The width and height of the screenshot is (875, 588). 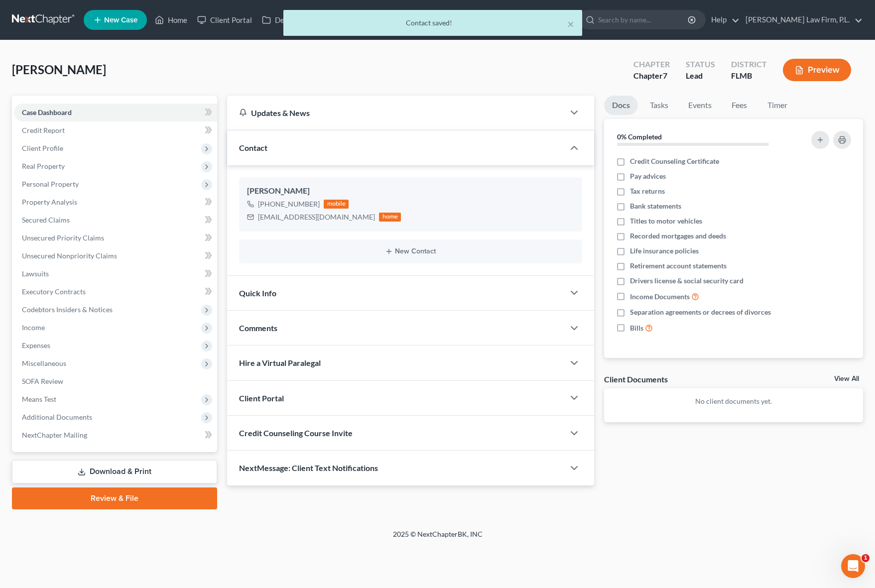 I want to click on span: Client Portal, so click(x=261, y=398).